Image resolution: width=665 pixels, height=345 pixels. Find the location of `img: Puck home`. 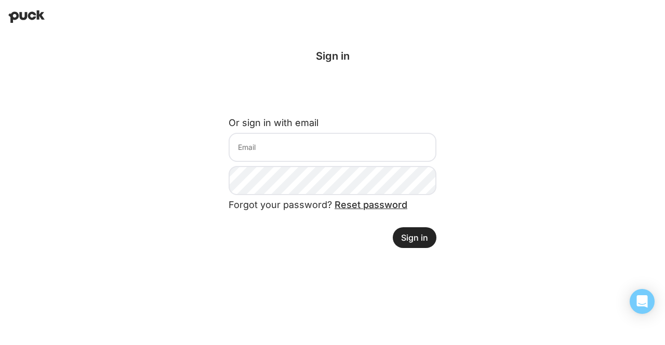

img: Puck home is located at coordinates (26, 17).